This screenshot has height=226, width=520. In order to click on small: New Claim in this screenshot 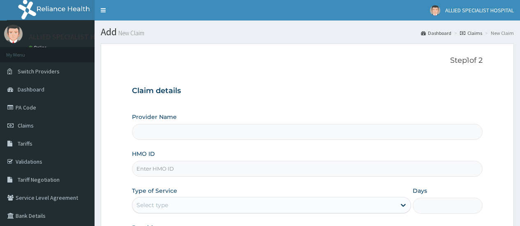, I will do `click(130, 33)`.